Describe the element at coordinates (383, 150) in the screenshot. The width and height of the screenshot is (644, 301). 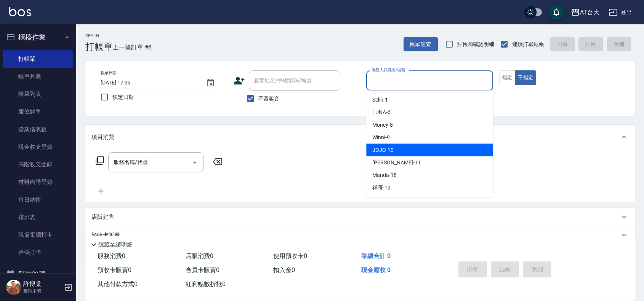
I see `span: JOJO -10` at that location.